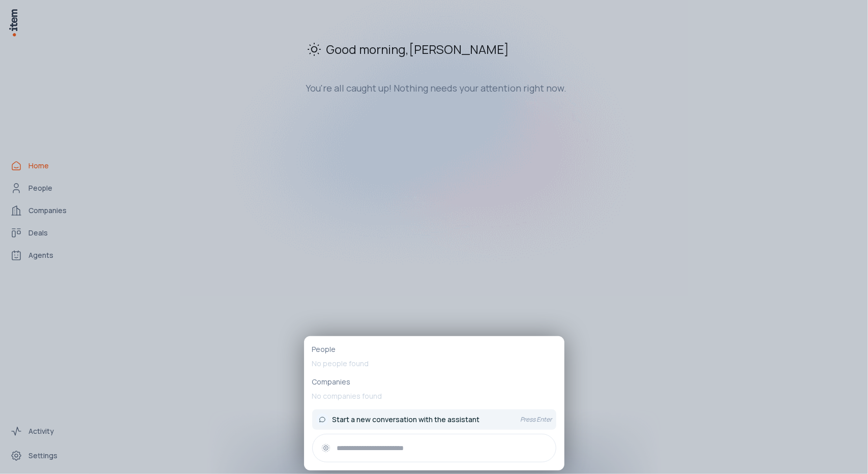  I want to click on p: Press Enter, so click(536, 419).